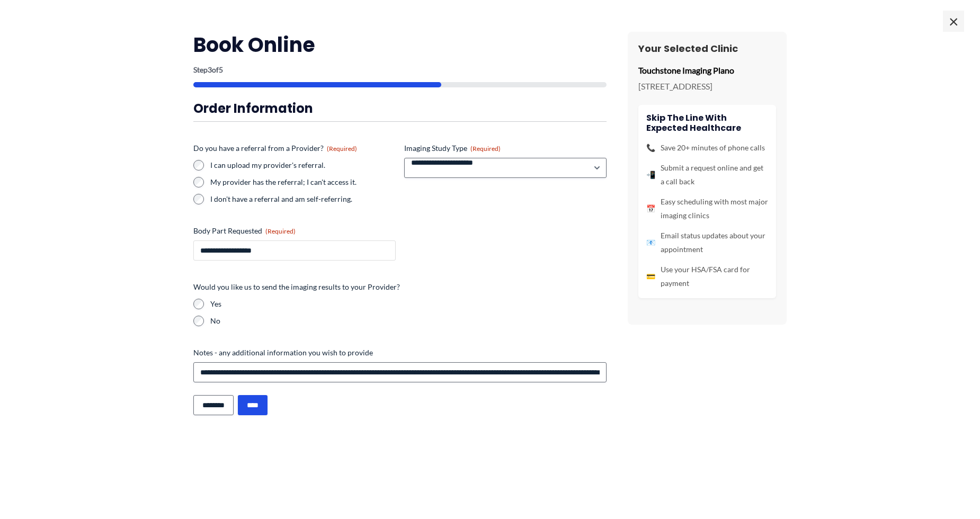 The height and width of the screenshot is (519, 980). Describe the element at coordinates (707, 175) in the screenshot. I see `li: Submit a request online and get a call back` at that location.